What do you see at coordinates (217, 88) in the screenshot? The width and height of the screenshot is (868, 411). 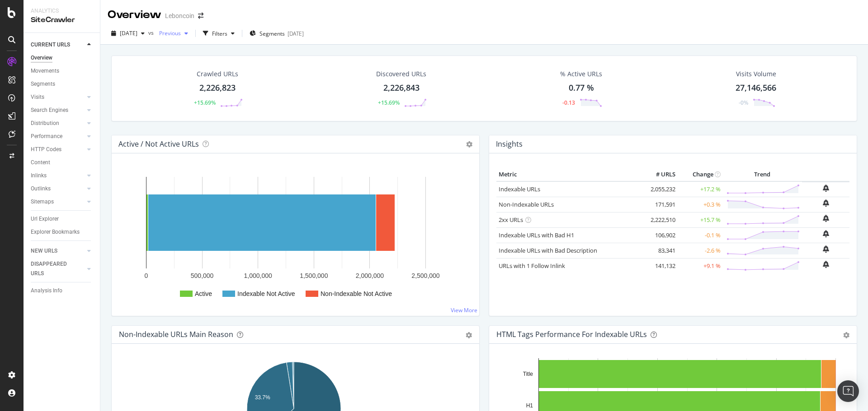 I see `div: 2,226,823` at bounding box center [217, 88].